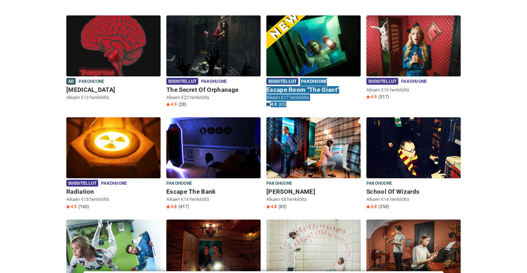 This screenshot has width=527, height=273. What do you see at coordinates (283, 104) in the screenshot?
I see `span: (65)` at bounding box center [283, 104].